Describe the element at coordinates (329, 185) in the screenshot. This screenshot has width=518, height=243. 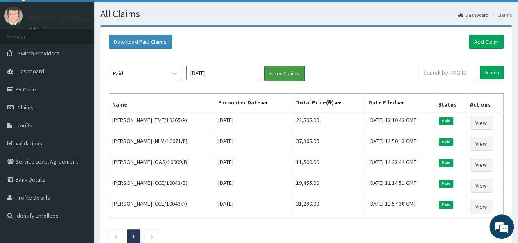
I see `td: 19,455.00` at that location.